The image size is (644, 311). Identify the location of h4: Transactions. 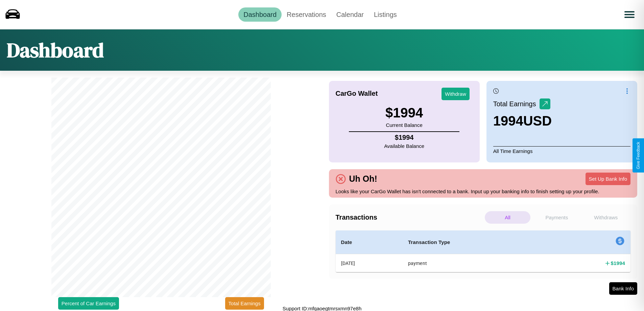
(409, 217).